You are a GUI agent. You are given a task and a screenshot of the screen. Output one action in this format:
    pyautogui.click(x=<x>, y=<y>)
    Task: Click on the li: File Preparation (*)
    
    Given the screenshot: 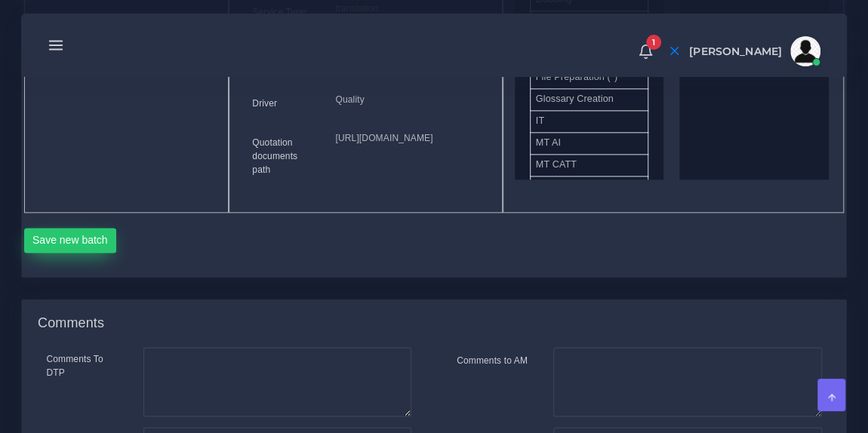 What is the action you would take?
    pyautogui.click(x=589, y=78)
    